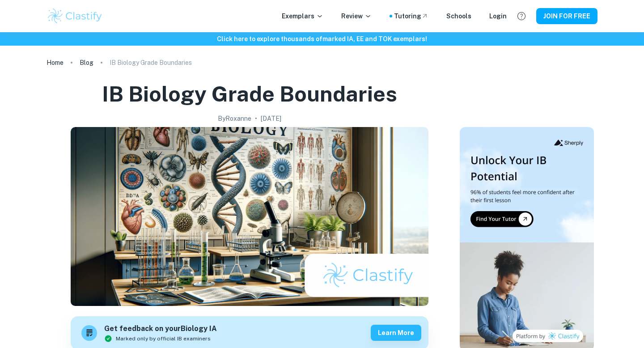 This screenshot has height=348, width=644. I want to click on span: Marked only by official IB examiners, so click(163, 339).